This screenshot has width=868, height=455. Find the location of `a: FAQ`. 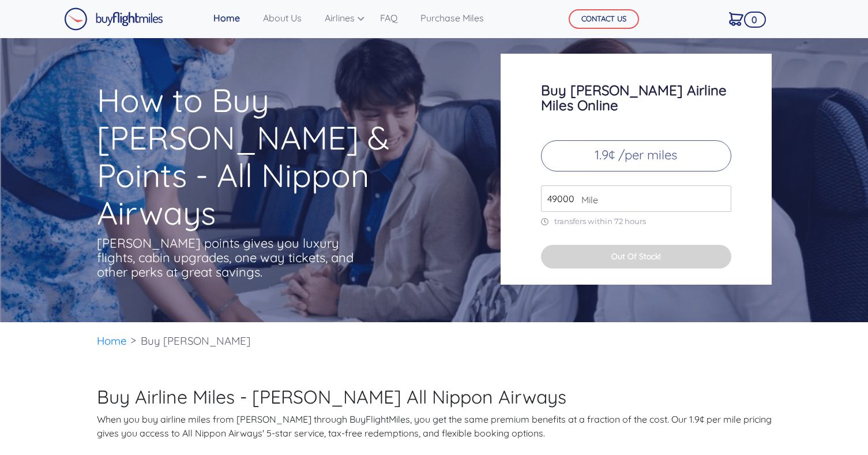

a: FAQ is located at coordinates (389, 18).